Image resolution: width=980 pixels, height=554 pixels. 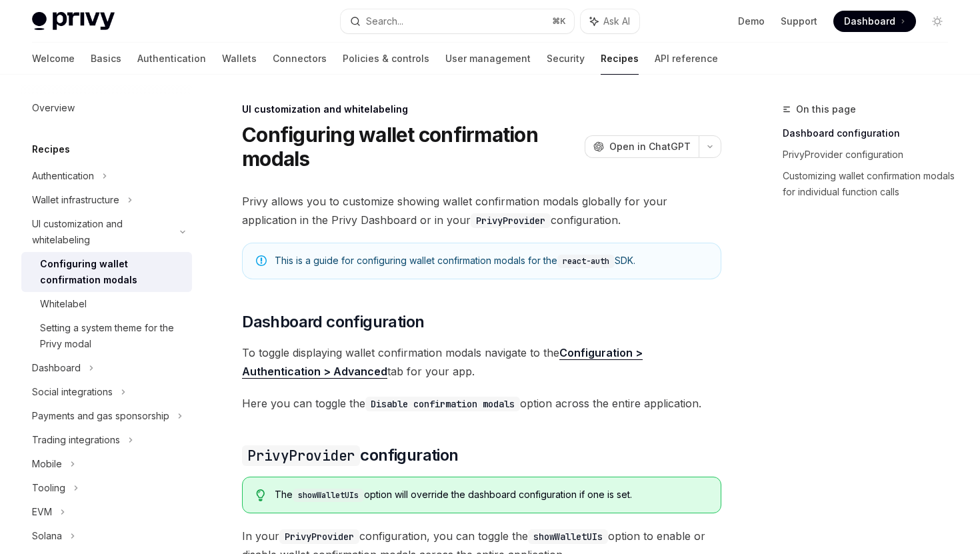 What do you see at coordinates (101, 416) in the screenshot?
I see `div: Payments and gas sponsorship` at bounding box center [101, 416].